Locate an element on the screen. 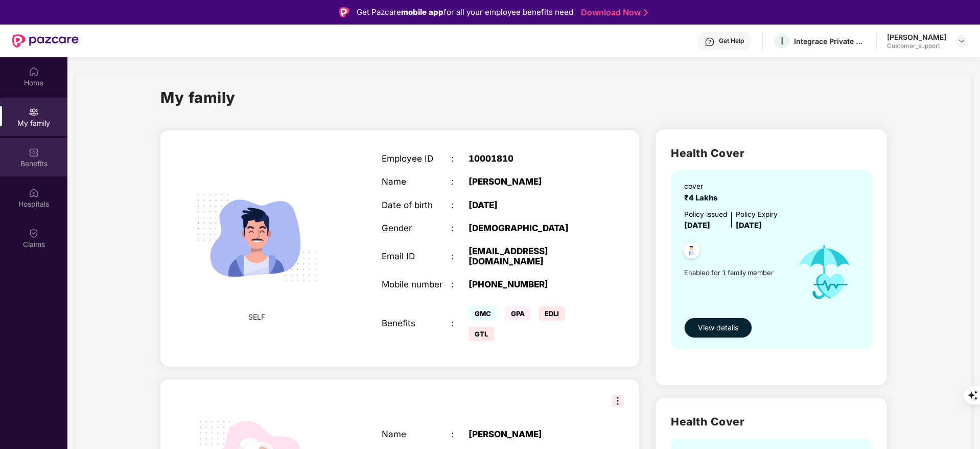  div: Email ID is located at coordinates (416, 256).